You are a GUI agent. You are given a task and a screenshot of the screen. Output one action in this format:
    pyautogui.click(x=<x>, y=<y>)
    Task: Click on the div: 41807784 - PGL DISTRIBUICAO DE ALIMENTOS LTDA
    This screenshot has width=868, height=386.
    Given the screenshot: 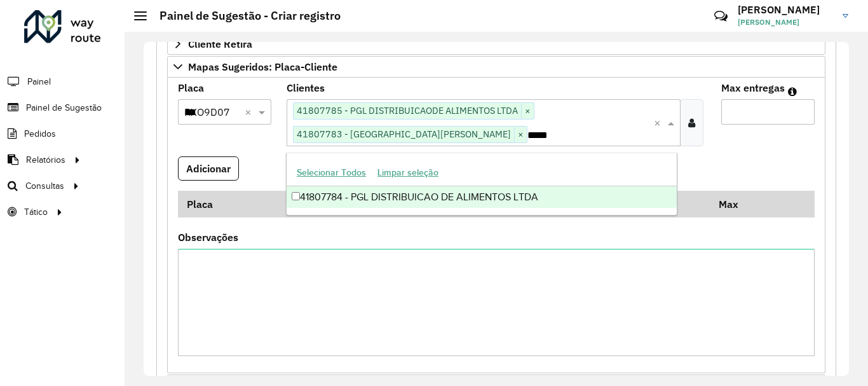 What is the action you would take?
    pyautogui.click(x=482, y=197)
    